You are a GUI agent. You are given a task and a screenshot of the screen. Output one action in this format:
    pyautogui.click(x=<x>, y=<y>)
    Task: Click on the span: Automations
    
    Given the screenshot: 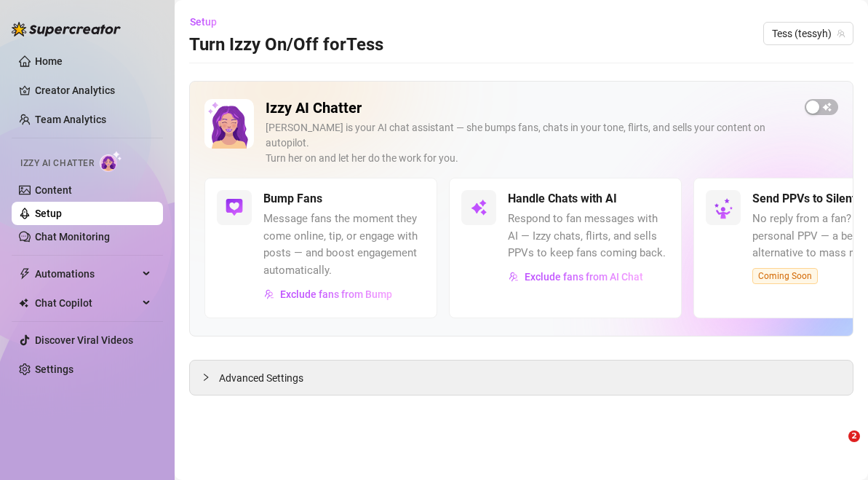 What is the action you would take?
    pyautogui.click(x=87, y=274)
    